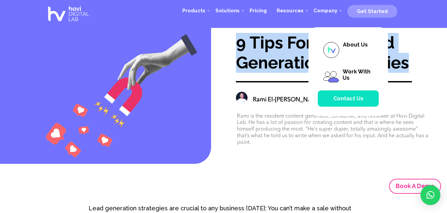  I want to click on div: 9 Tips For Your Lead Generation Strategies, so click(335, 53).